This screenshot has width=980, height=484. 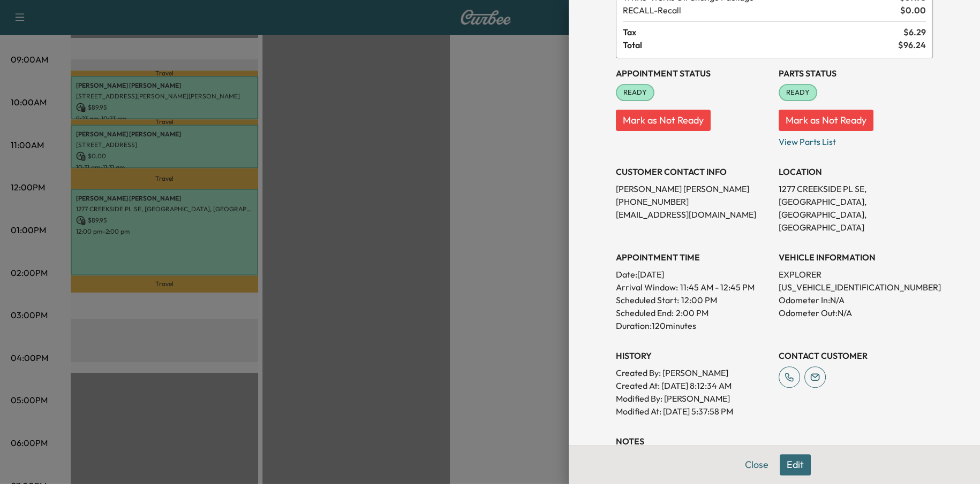 What do you see at coordinates (693, 288) in the screenshot?
I see `p: Arrival Window:` at bounding box center [693, 288].